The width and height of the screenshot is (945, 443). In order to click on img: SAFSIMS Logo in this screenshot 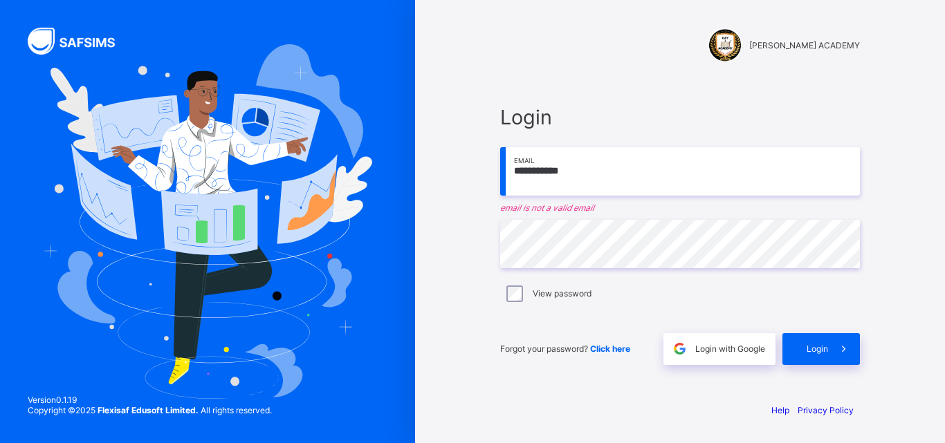, I will do `click(80, 41)`.